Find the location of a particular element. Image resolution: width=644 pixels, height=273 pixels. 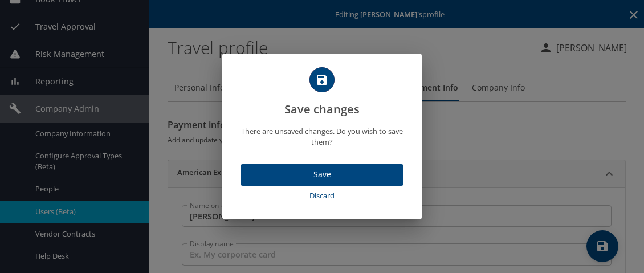

span: Save is located at coordinates (322, 174).